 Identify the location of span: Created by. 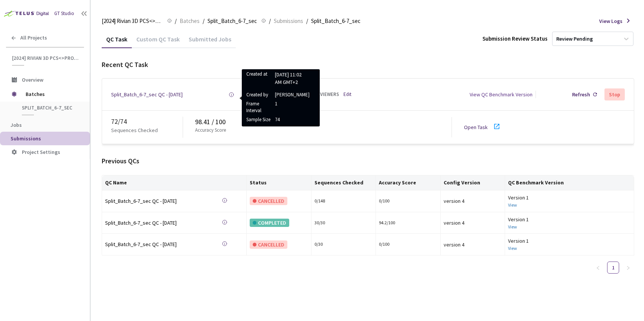
(259, 95).